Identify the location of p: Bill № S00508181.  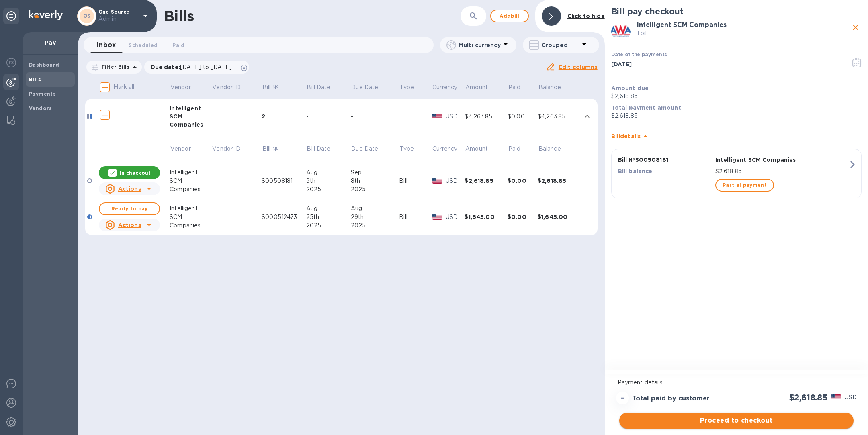
(665, 160).